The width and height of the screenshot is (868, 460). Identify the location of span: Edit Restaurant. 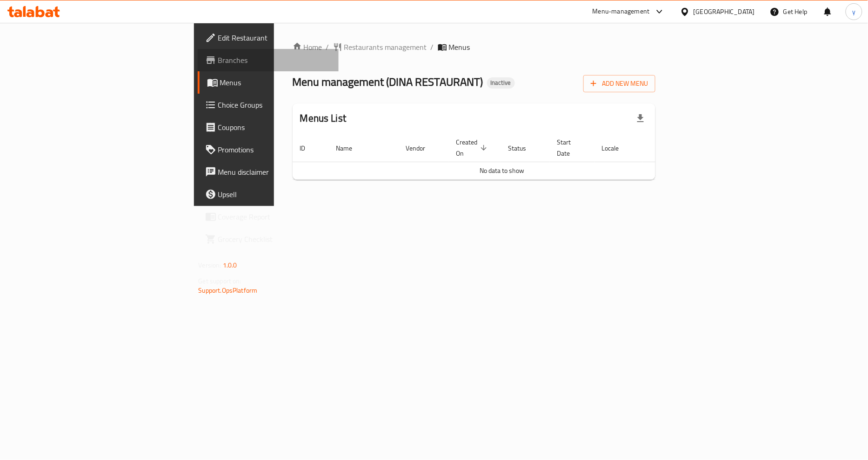
(275, 37).